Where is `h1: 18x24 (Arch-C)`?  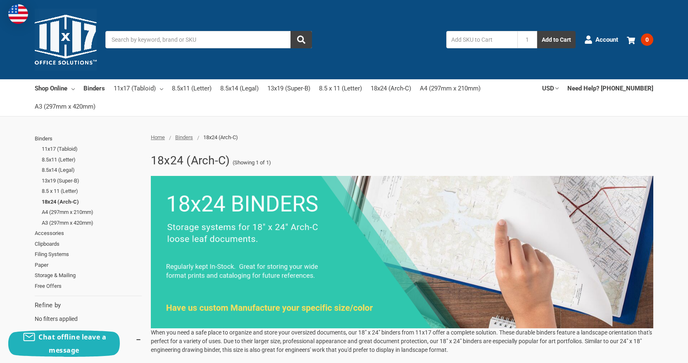
h1: 18x24 (Arch-C) is located at coordinates (191, 161).